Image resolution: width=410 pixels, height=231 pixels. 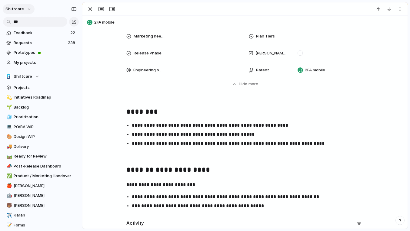 What do you see at coordinates (148, 53) in the screenshot?
I see `span: Release Phase` at bounding box center [148, 53].